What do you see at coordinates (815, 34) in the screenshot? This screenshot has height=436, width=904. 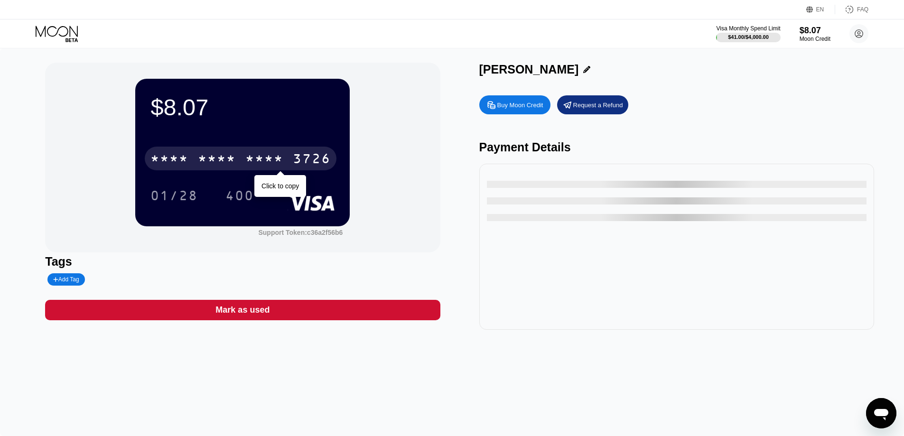 I see `div: $8.07Moon Credit` at bounding box center [815, 34].